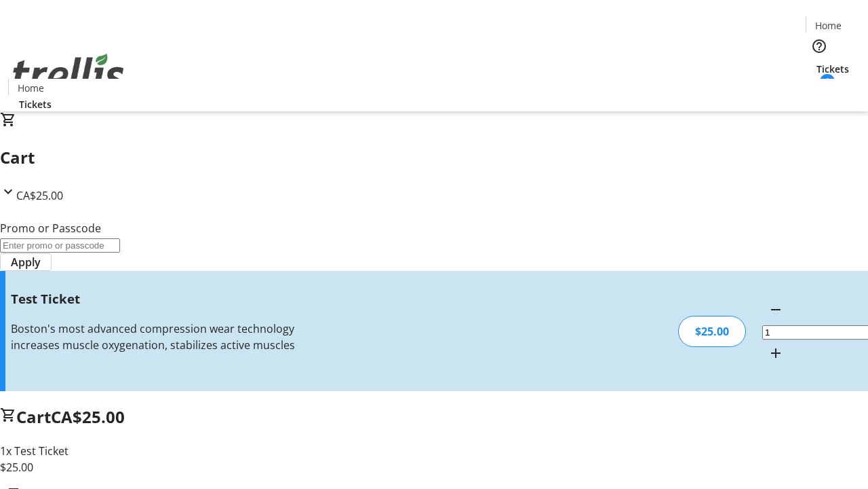  Describe the element at coordinates (26, 262) in the screenshot. I see `span: Apply` at that location.